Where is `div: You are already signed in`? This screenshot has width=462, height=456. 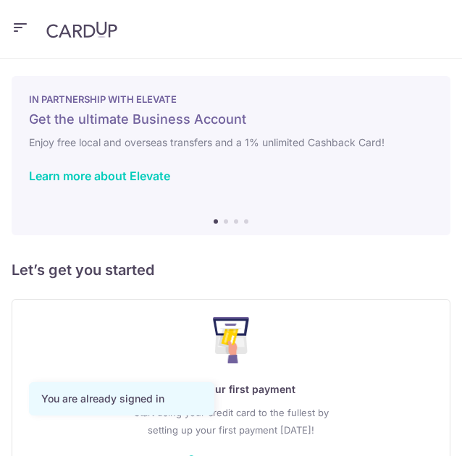 div: You are already signed in is located at coordinates (122, 399).